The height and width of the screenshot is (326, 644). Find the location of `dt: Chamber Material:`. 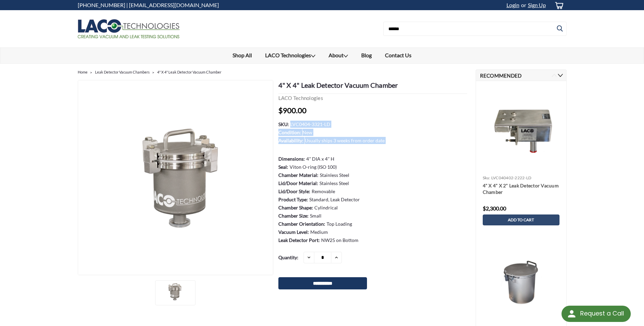

dt: Chamber Material: is located at coordinates (298, 175).